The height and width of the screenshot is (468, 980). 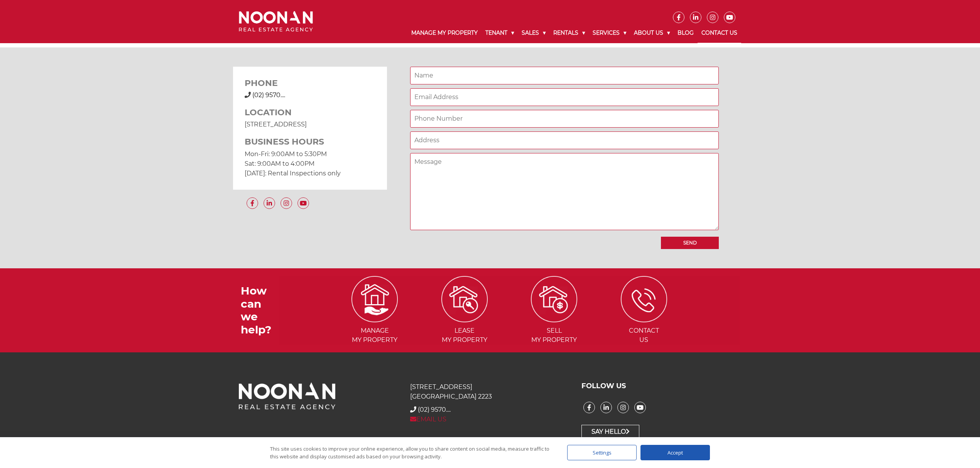 What do you see at coordinates (719, 33) in the screenshot?
I see `a: Contact Us` at bounding box center [719, 33].